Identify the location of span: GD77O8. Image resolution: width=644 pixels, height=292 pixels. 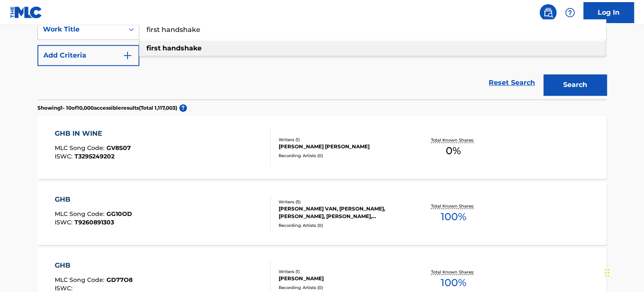
(120, 280).